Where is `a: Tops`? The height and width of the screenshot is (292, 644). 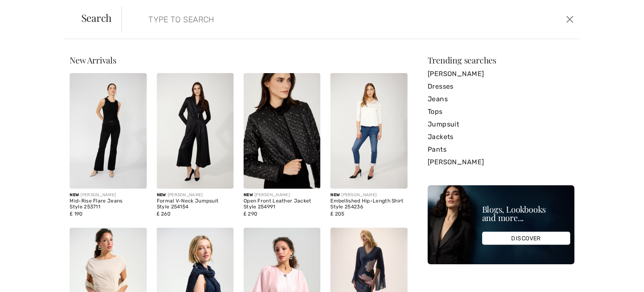
a: Tops is located at coordinates (501, 112).